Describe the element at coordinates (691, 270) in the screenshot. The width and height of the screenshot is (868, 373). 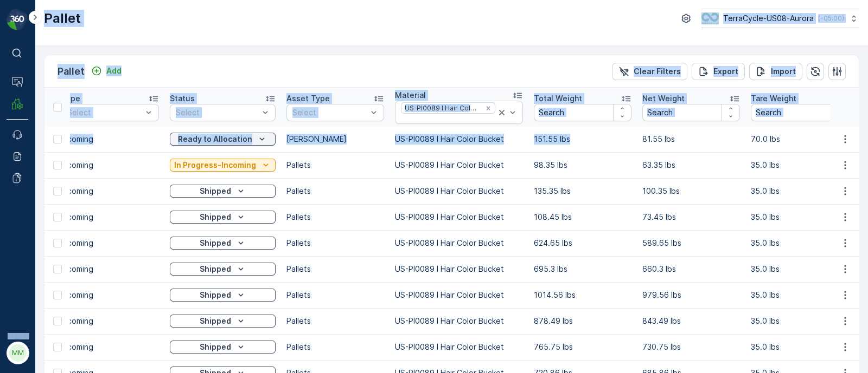
I see `p: 660.3 lbs` at that location.